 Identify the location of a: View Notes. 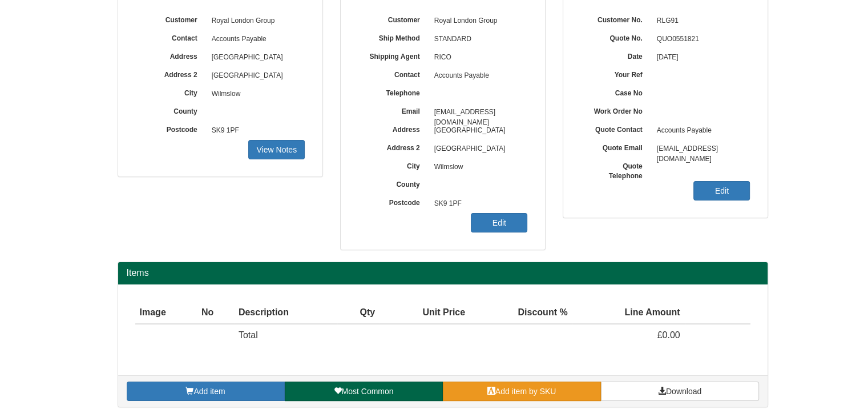
(276, 150).